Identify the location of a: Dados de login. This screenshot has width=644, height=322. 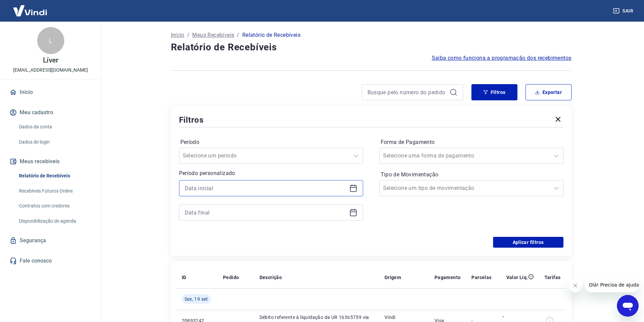
(55, 142).